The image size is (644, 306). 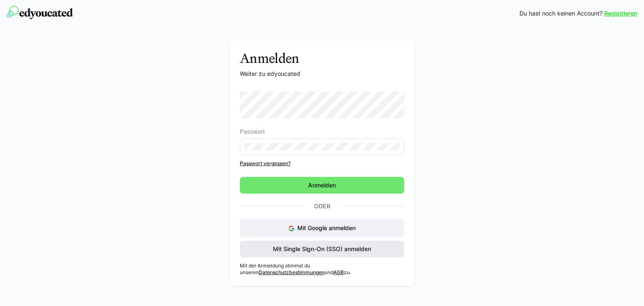 What do you see at coordinates (322, 185) in the screenshot?
I see `button: Anmelden` at bounding box center [322, 185].